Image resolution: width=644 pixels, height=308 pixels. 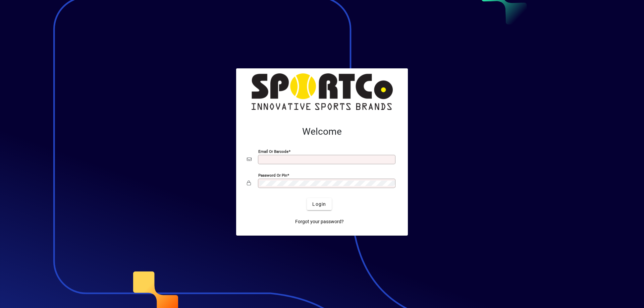 I want to click on h2: Welcome, so click(x=322, y=132).